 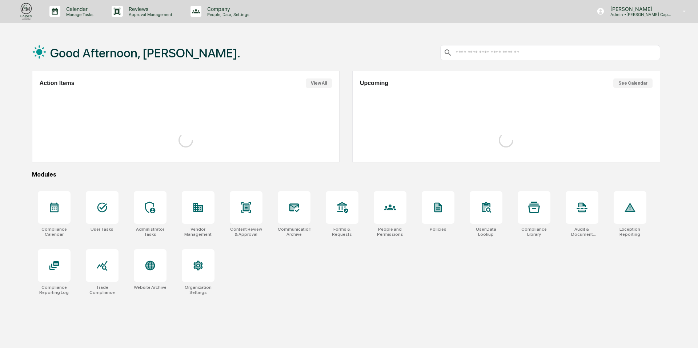 What do you see at coordinates (102, 229) in the screenshot?
I see `div: User Tasks` at bounding box center [102, 229].